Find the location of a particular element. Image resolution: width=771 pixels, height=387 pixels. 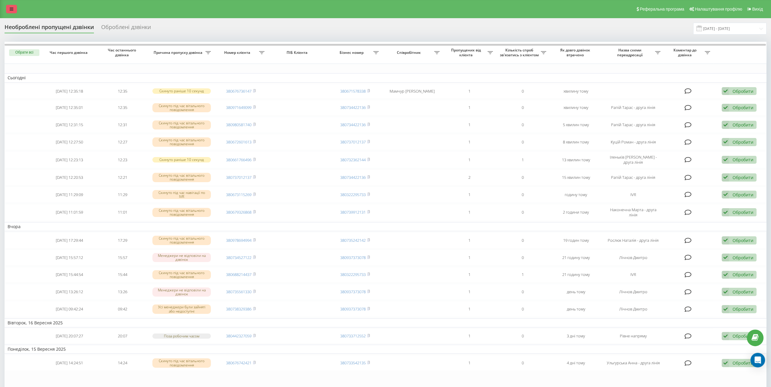

div: Усі менеджери були зайняті або недоступні is located at coordinates (181, 309).